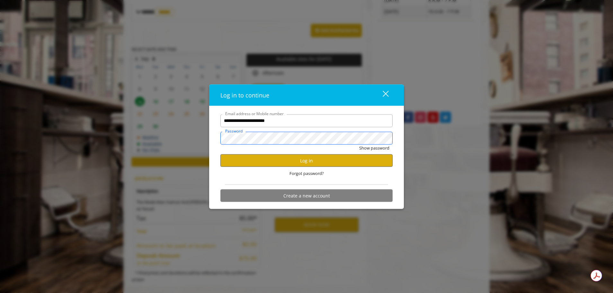  I want to click on label: Email address or Mobile number, so click(255, 113).